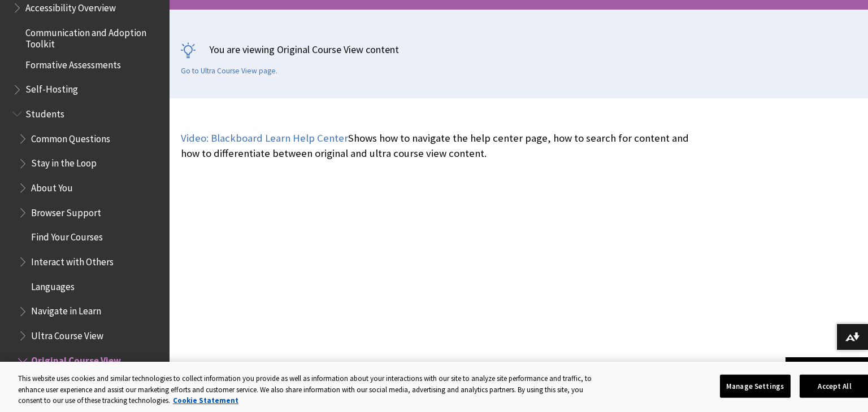 The height and width of the screenshot is (412, 868). I want to click on a: Video: Blackboard Learn Help Center, so click(264, 138).